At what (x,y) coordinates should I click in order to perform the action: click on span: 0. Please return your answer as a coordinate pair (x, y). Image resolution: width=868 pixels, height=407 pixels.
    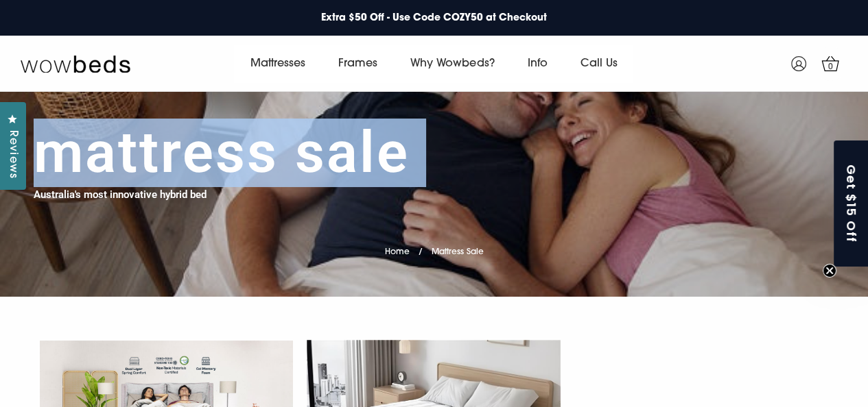
    Looking at the image, I should click on (830, 68).